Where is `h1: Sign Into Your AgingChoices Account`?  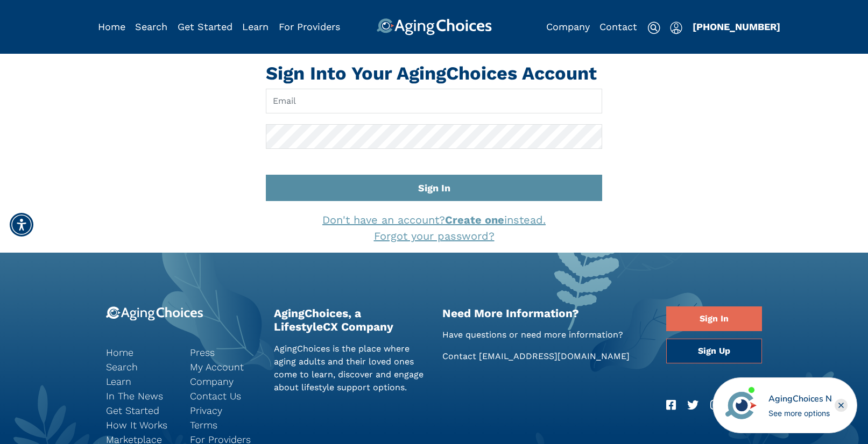 h1: Sign Into Your AgingChoices Account is located at coordinates (434, 73).